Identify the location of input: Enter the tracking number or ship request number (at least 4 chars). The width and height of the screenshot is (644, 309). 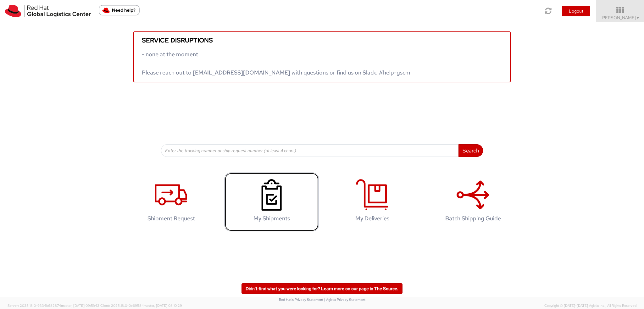
(310, 151).